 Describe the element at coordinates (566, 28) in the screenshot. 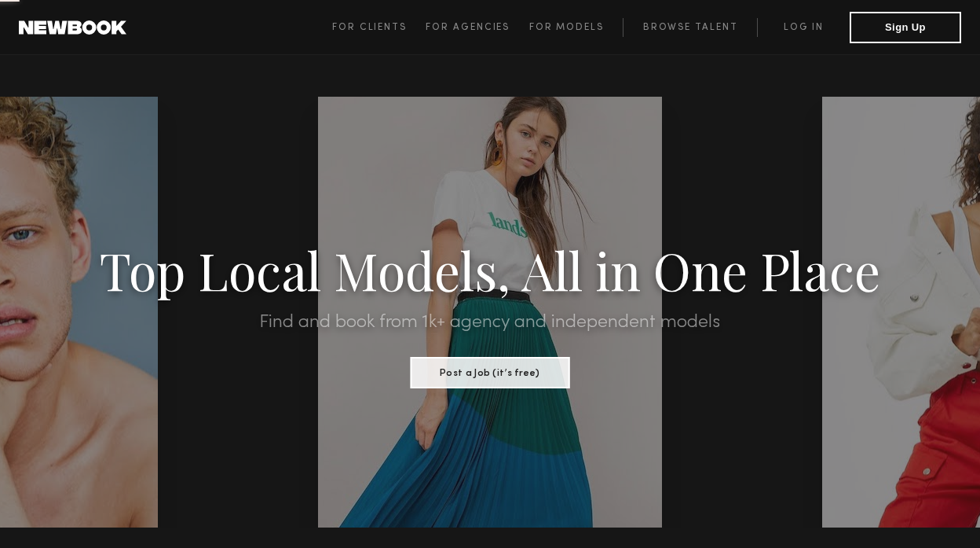

I see `span: For Models` at that location.